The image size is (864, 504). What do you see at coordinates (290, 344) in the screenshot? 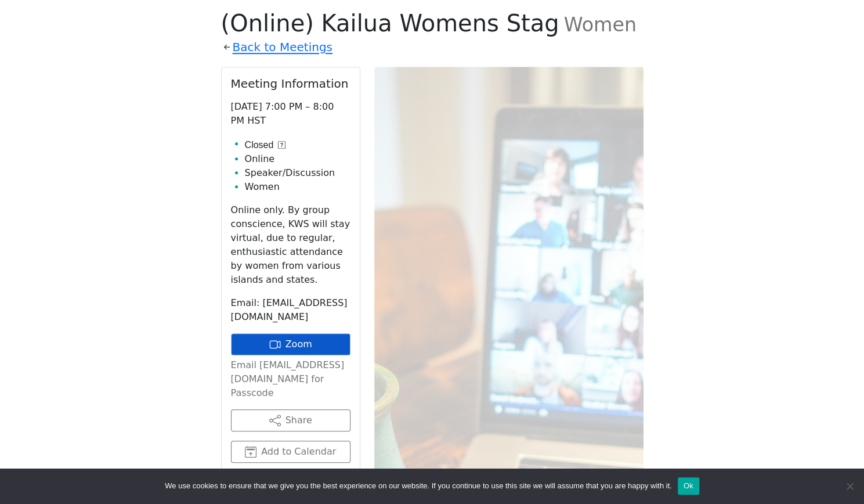
I see `a: Zoom` at bounding box center [290, 344].